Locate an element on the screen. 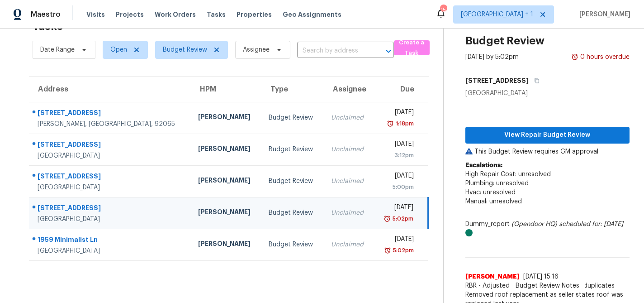  button: Open is located at coordinates (388, 51).